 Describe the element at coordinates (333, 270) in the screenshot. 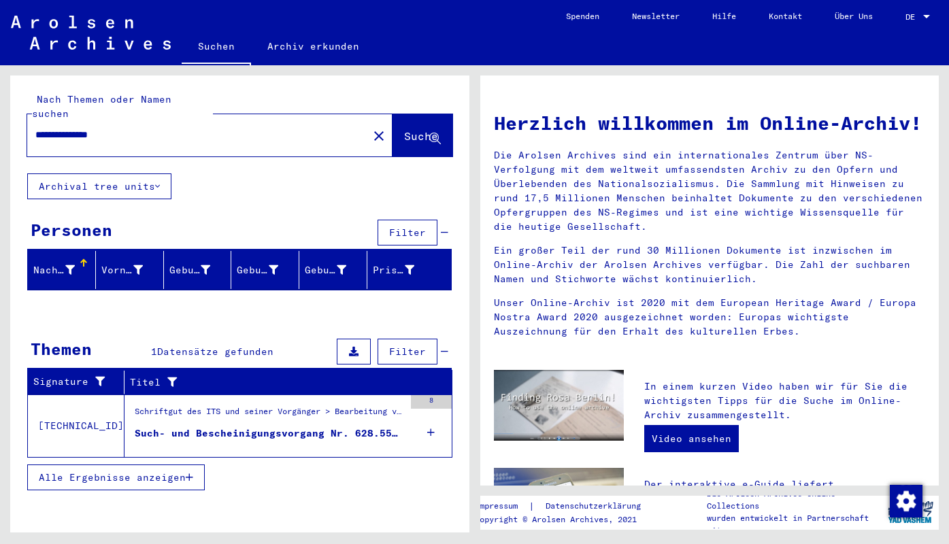

I see `mat-header-cell: Geburtsdatum` at that location.